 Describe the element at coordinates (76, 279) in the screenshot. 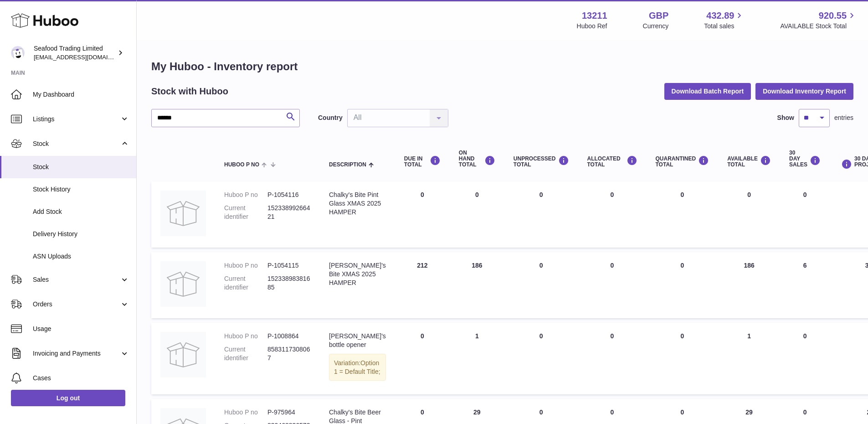

I see `span: Sales` at that location.